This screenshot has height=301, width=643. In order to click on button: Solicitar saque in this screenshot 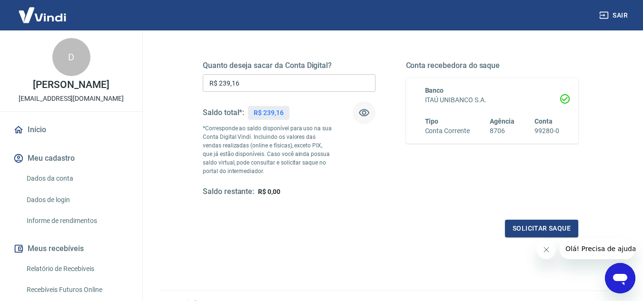, I will do `click(542, 228)`.